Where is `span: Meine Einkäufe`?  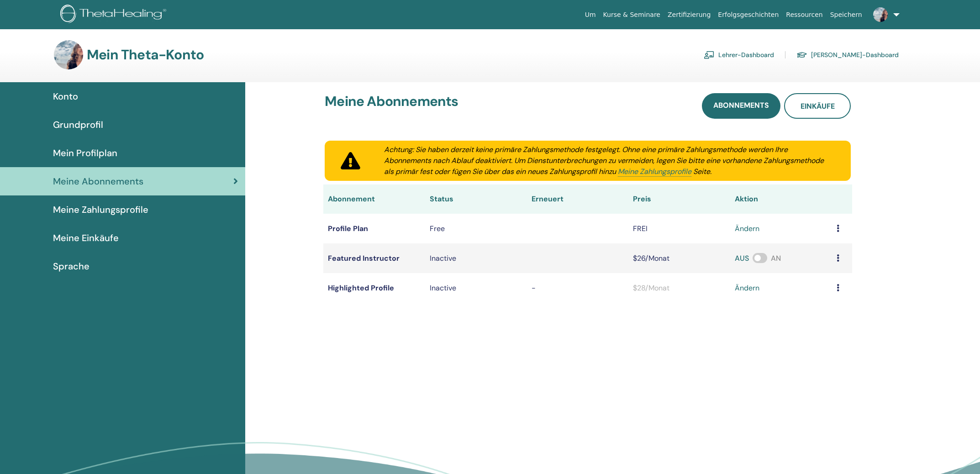 span: Meine Einkäufe is located at coordinates (85, 238).